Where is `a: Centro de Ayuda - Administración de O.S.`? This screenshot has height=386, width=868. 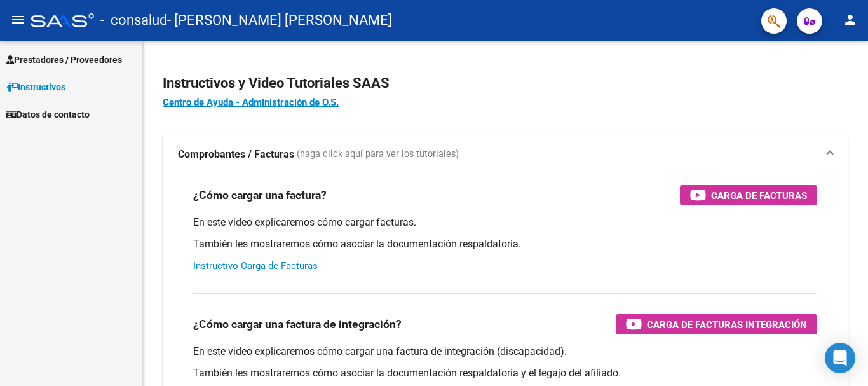
a: Centro de Ayuda - Administración de O.S. is located at coordinates (251, 103).